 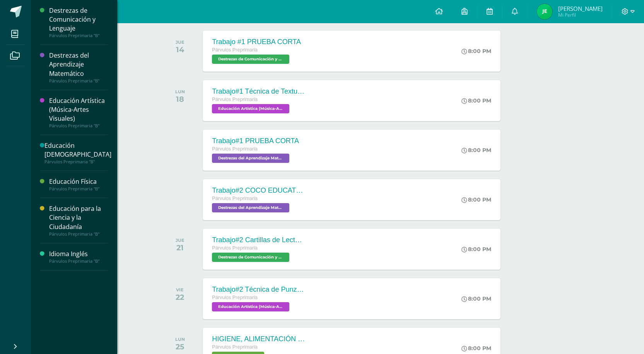 What do you see at coordinates (255, 141) in the screenshot?
I see `div: Trabajo#1 PRUEBA CORTA` at bounding box center [255, 141].